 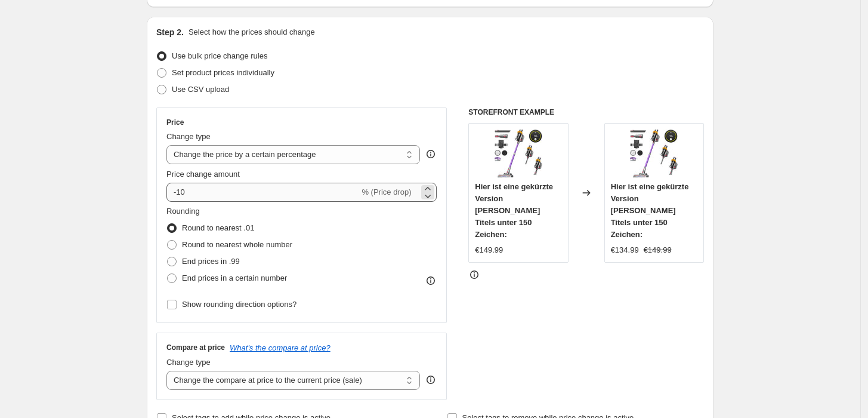 What do you see at coordinates (237, 244) in the screenshot?
I see `span: Round to nearest whole number` at bounding box center [237, 244].